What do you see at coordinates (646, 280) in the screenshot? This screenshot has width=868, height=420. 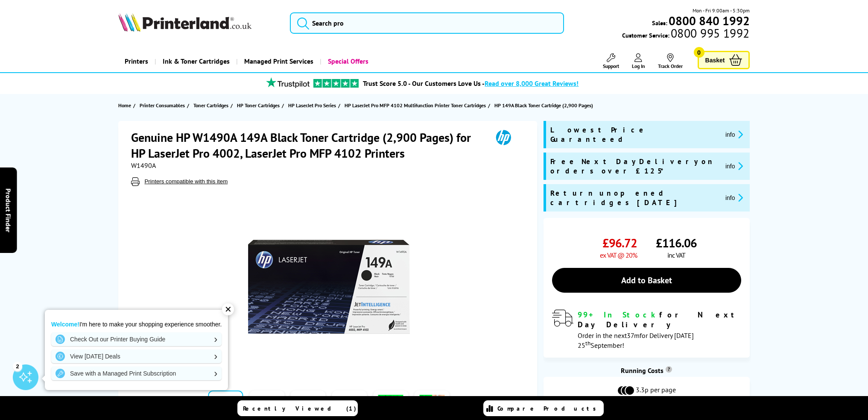 I see `a: Add to Basket` at bounding box center [646, 280].